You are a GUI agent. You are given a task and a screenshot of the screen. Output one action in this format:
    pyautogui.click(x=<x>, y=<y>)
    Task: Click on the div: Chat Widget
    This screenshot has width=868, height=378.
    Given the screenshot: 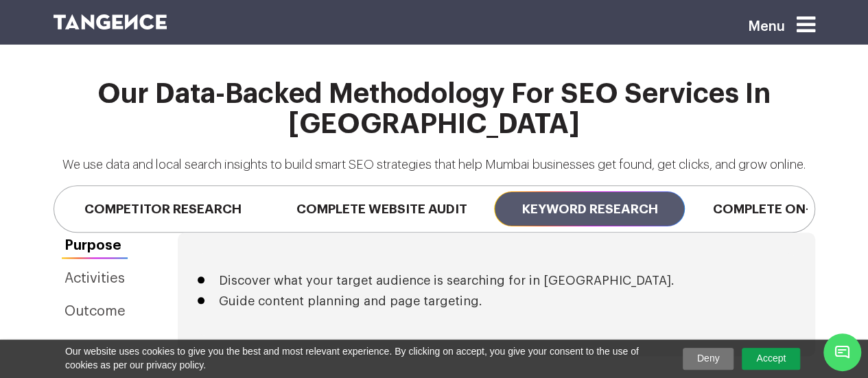 What is the action you would take?
    pyautogui.click(x=842, y=352)
    